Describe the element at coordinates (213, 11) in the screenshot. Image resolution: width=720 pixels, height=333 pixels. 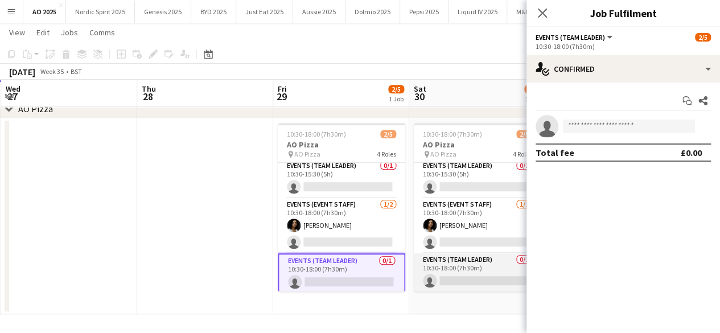
I see `button: BYD 2025` at that location.